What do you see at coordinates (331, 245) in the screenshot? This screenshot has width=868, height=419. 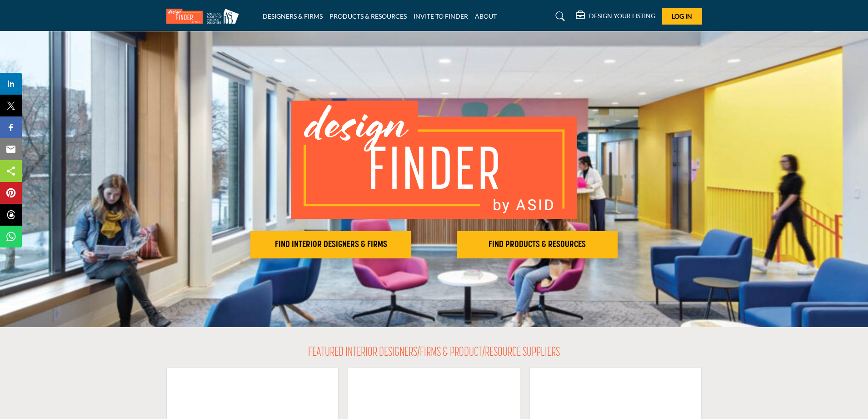 I see `h2: FIND INTERIOR DESIGNERS & FIRMS` at bounding box center [331, 245].